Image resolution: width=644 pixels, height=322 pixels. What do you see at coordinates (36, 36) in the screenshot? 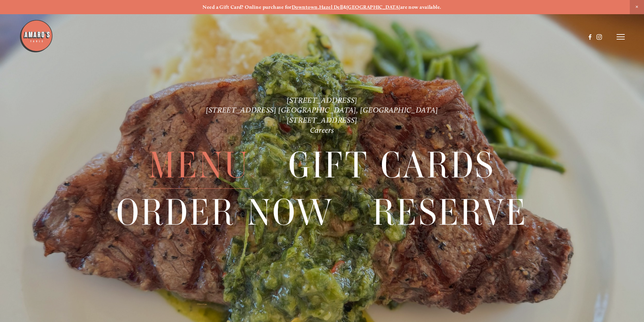
I see `img: Amaro's Table` at bounding box center [36, 36].